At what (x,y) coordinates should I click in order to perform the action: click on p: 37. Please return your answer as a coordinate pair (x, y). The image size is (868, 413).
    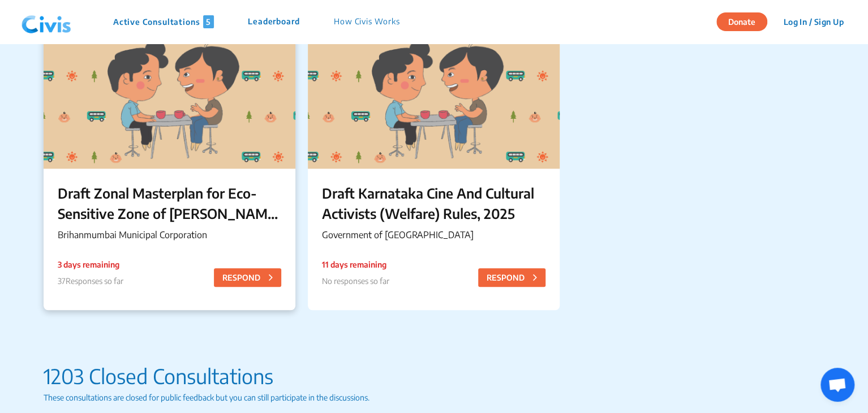
    Looking at the image, I should click on (90, 281).